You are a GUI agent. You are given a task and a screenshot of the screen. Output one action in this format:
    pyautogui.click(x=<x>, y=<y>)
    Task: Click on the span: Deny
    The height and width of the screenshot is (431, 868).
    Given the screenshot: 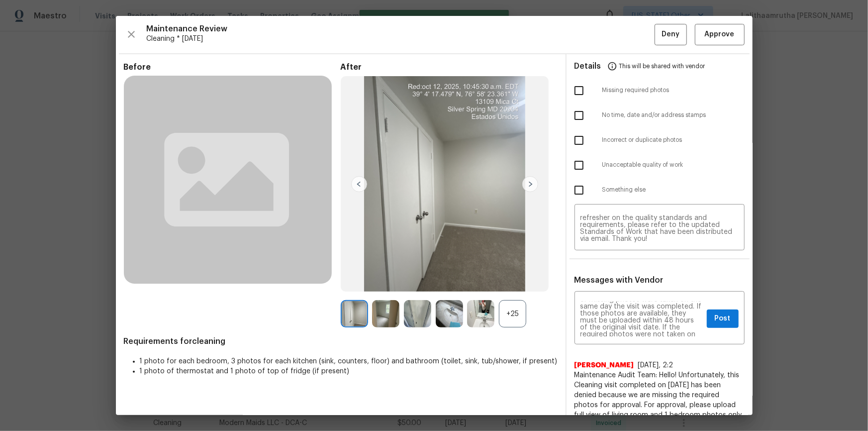 What is the action you would take?
    pyautogui.click(x=671, y=34)
    